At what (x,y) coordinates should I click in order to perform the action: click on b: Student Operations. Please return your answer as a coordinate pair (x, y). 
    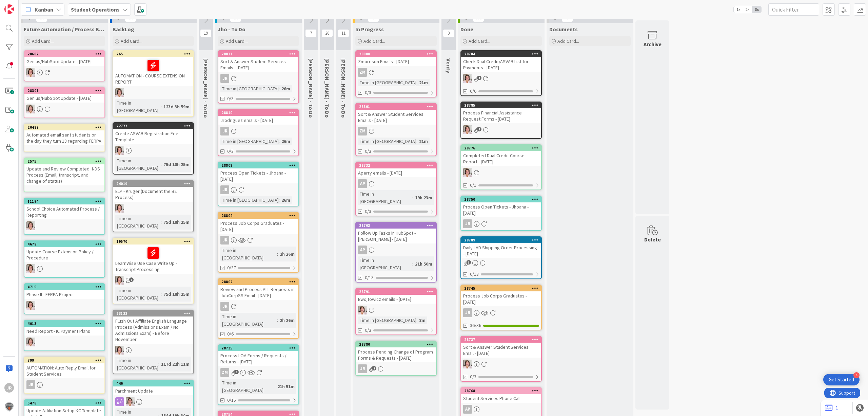
    Looking at the image, I should click on (95, 10).